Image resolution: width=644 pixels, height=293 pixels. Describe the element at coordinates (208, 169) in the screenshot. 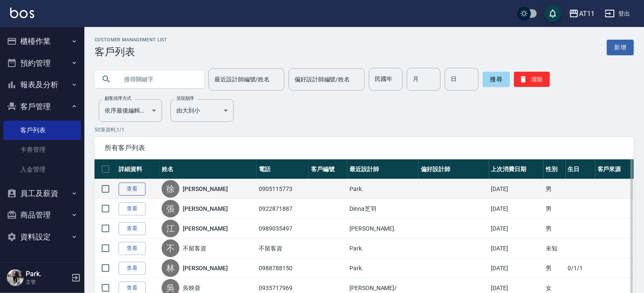

I see `th: 姓名` at that location.